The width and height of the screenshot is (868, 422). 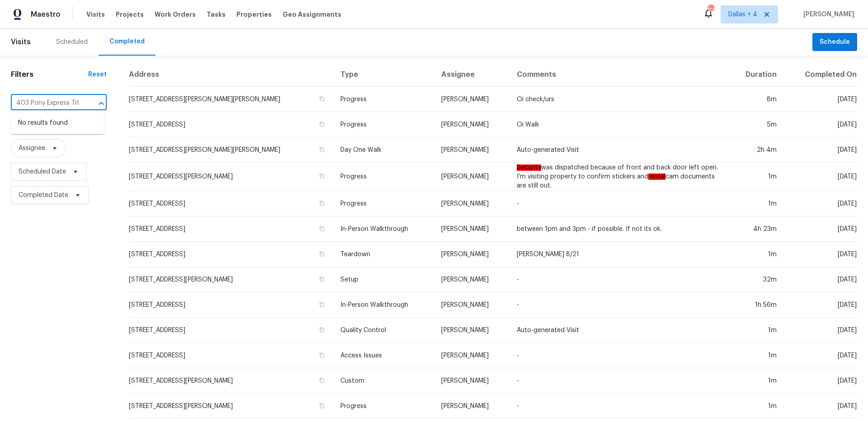 I want to click on td: Day One Walk, so click(x=384, y=150).